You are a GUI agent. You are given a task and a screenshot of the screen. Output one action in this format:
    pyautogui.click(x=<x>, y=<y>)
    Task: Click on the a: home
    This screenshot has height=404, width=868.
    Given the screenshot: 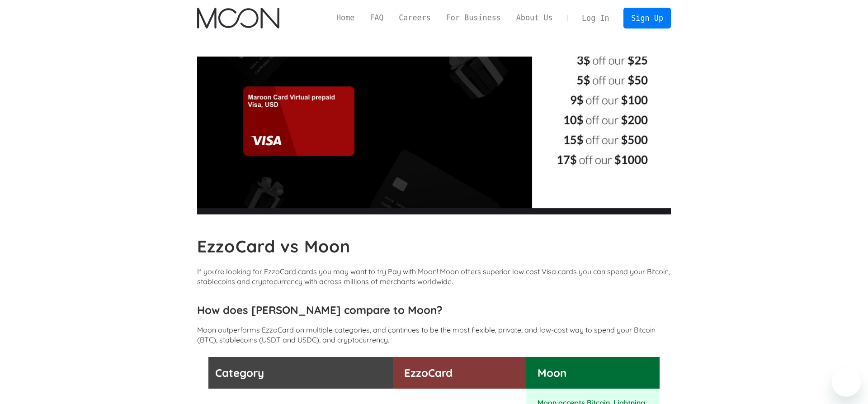 What is the action you would take?
    pyautogui.click(x=238, y=18)
    